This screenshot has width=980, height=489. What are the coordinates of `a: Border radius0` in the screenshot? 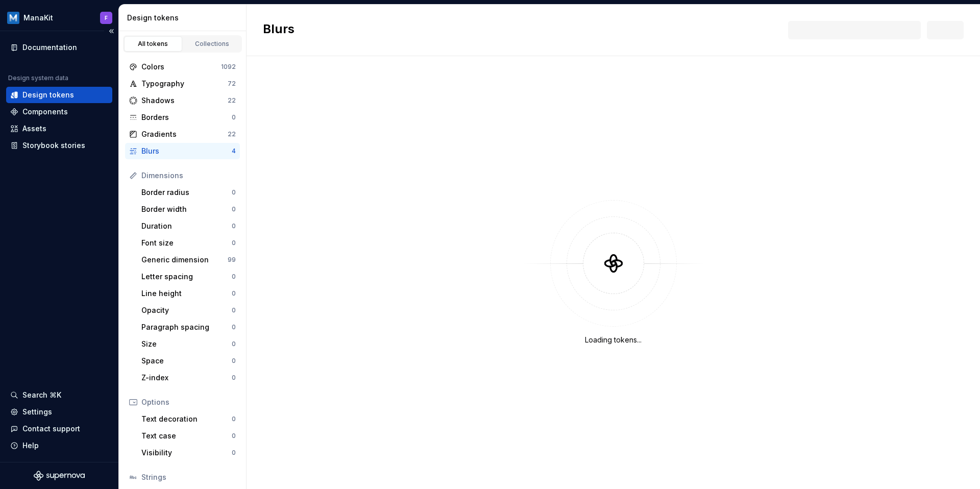 It's located at (189, 192).